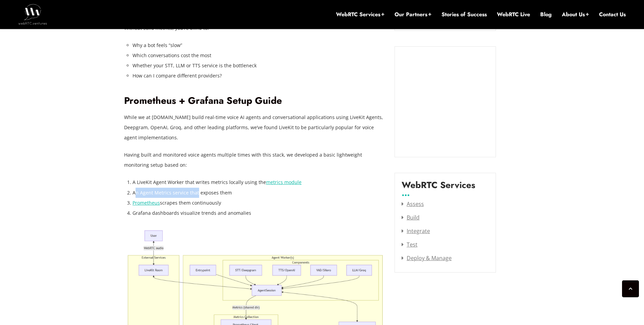  Describe the element at coordinates (410, 217) in the screenshot. I see `a: Build` at that location.